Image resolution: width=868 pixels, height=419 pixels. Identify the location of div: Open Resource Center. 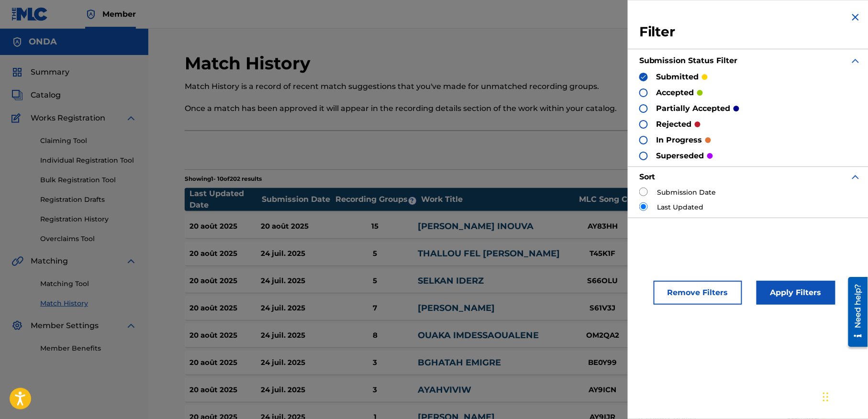
(16, 39).